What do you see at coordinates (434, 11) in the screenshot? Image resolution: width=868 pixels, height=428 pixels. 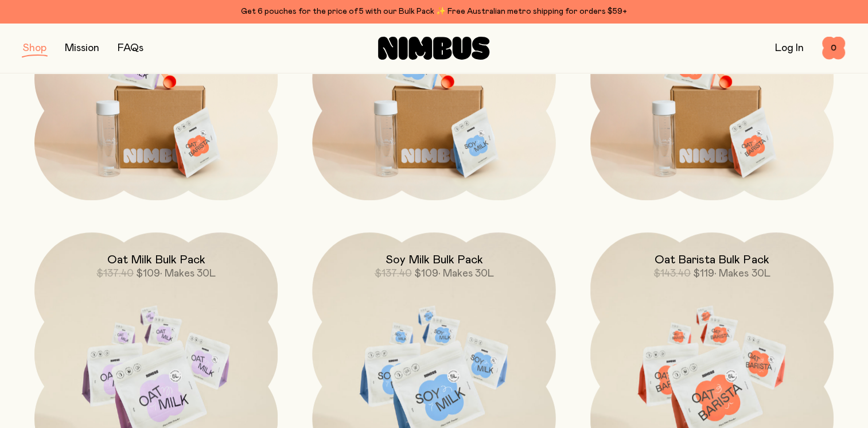 I see `div: Get 6 pouches for the price of 5 with our Bulk Pack ✨ Free Australian metro shipping for orders $59+` at bounding box center [434, 11].